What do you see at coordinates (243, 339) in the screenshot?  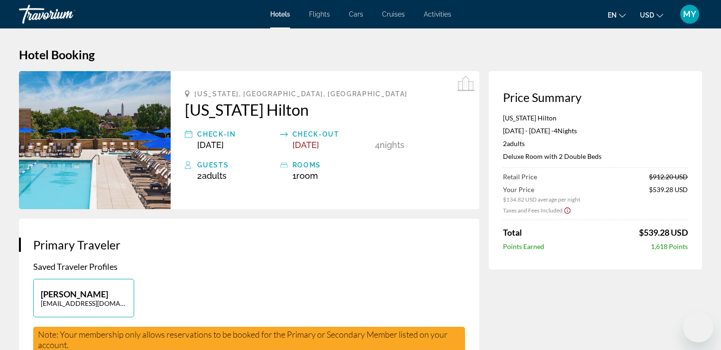 I see `span: Note: Your membership only allows reservations to be booked for the Primary or Secondary Member l...` at bounding box center [243, 339].